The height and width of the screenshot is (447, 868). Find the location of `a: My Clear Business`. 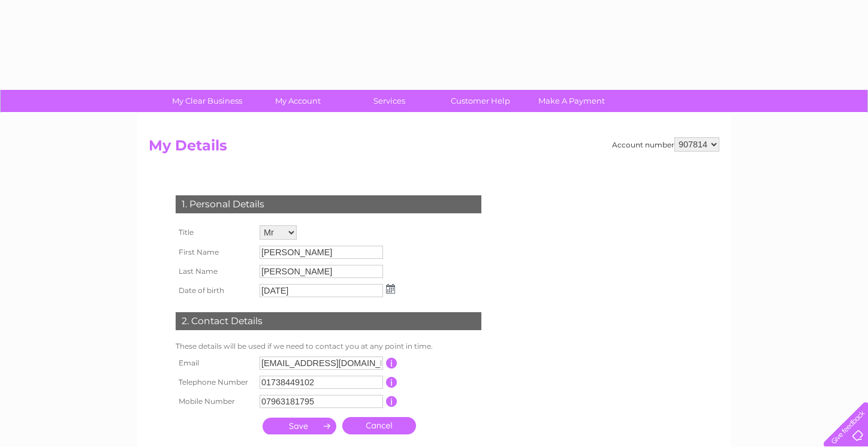

a: My Clear Business is located at coordinates (207, 101).